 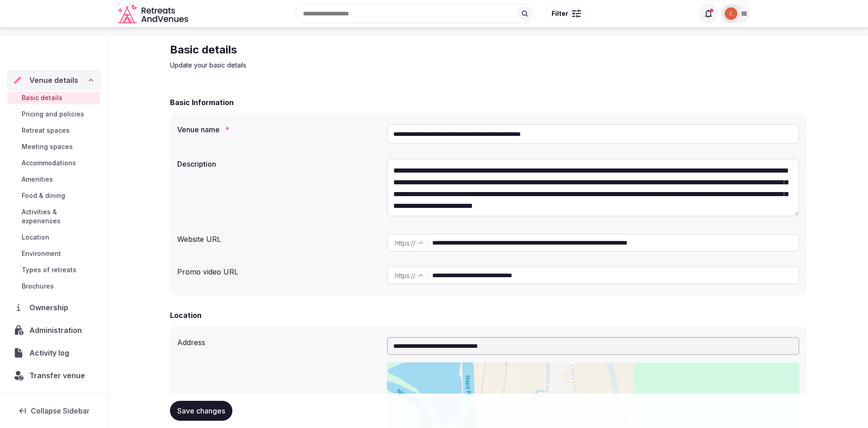 What do you see at coordinates (53, 114) in the screenshot?
I see `span: Pricing and policies` at bounding box center [53, 114].